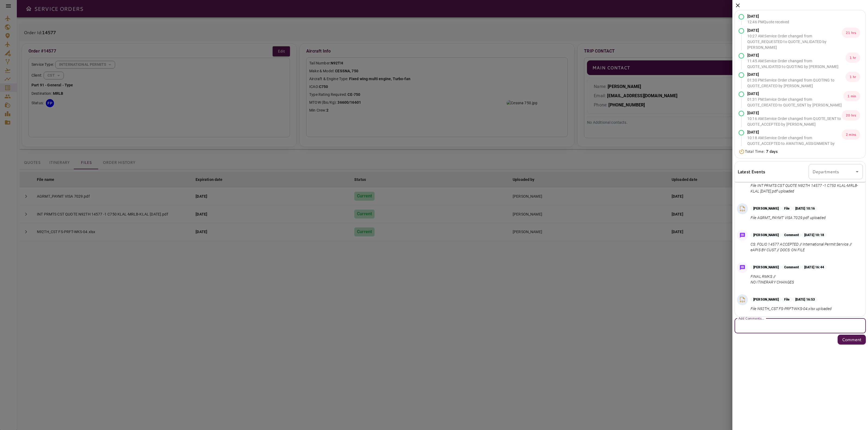 The height and width of the screenshot is (430, 868). What do you see at coordinates (788, 218) in the screenshot?
I see `p: File AGRMT_PAYMT VISA 7029.pdf uploaded` at bounding box center [788, 218].